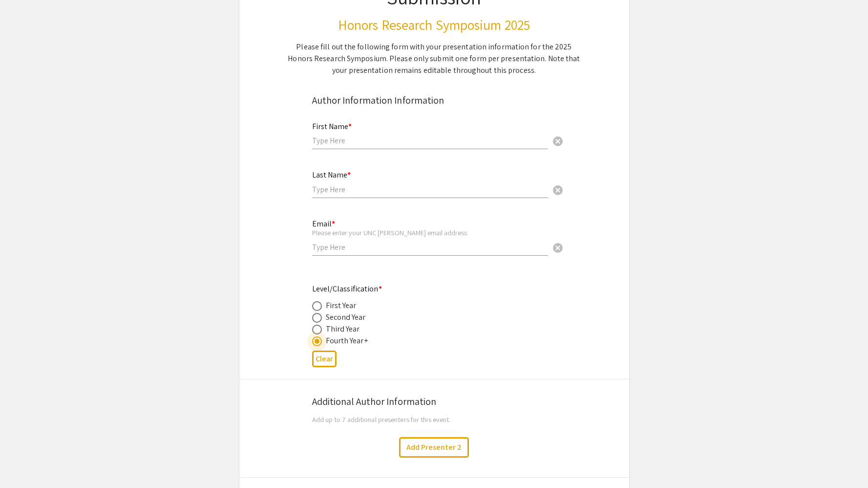  What do you see at coordinates (382, 419) in the screenshot?
I see `span: Add up to 7 additional presenters for this event.` at bounding box center [382, 419].